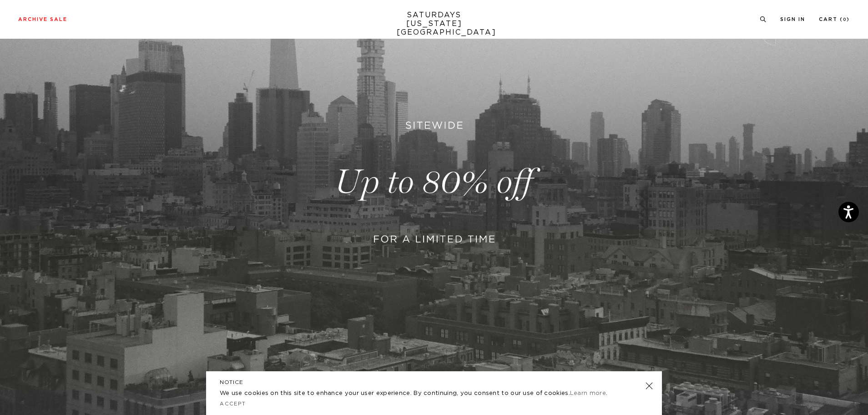 The width and height of the screenshot is (868, 415). What do you see at coordinates (588, 393) in the screenshot?
I see `a: Learn more` at bounding box center [588, 393].